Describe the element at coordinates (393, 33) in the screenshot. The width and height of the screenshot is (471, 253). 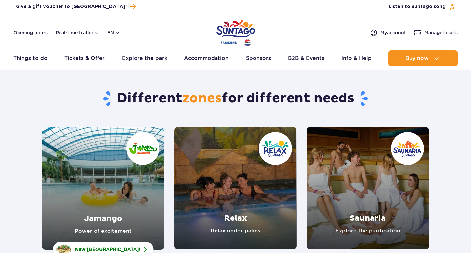
I see `span: My account` at that location.